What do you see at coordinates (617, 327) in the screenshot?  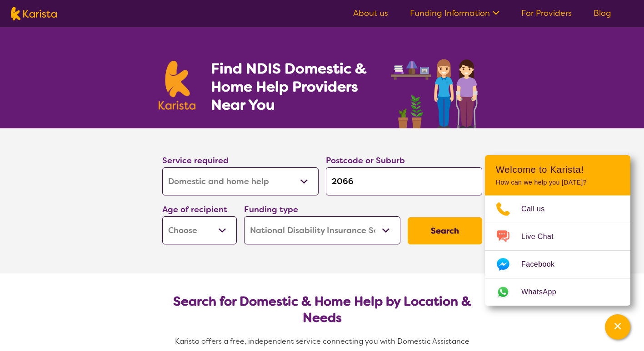 I see `button: Channel Menu` at bounding box center [617, 327].